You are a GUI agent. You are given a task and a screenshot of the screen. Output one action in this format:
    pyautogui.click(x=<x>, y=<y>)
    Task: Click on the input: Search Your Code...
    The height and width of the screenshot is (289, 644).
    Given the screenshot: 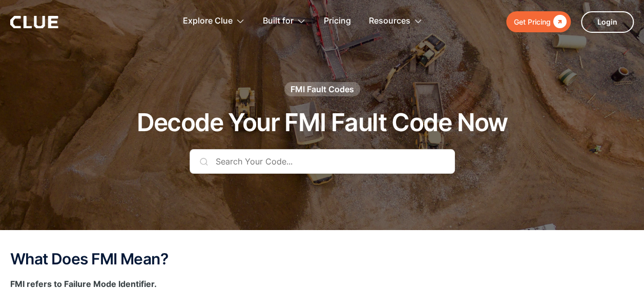 What is the action you would take?
    pyautogui.click(x=322, y=162)
    